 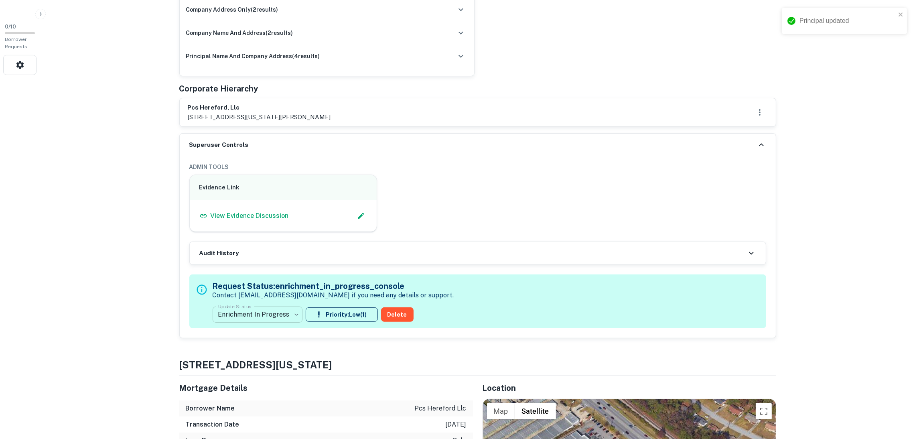 What do you see at coordinates (259, 108) in the screenshot?
I see `h6: pcs hereford, llc` at bounding box center [259, 108].